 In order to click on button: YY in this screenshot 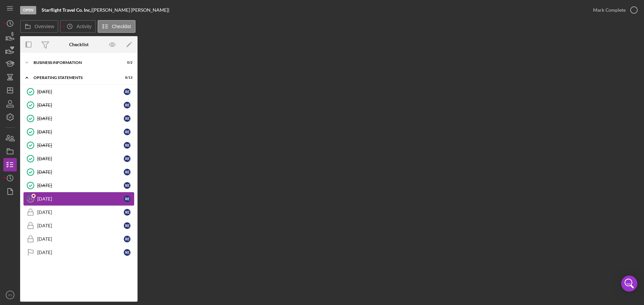, I will do `click(10, 295)`.